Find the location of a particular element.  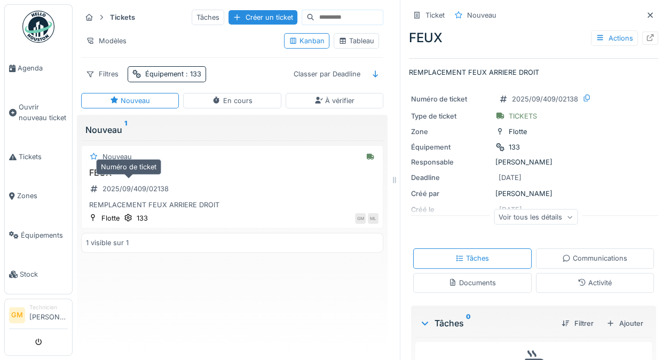

span: : 133 is located at coordinates (192, 74).